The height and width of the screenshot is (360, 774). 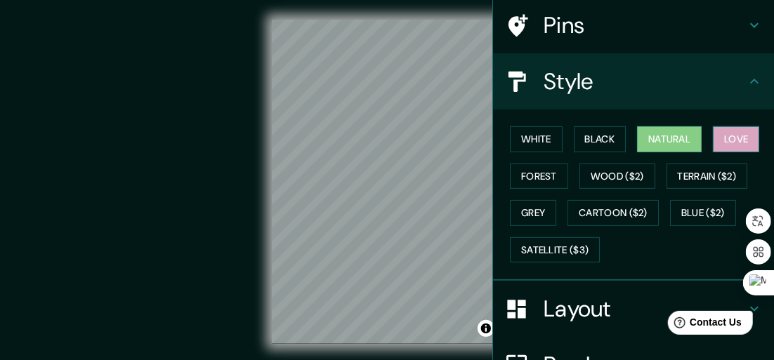 What do you see at coordinates (708, 176) in the screenshot?
I see `button: Terrain ($2)` at bounding box center [708, 176].